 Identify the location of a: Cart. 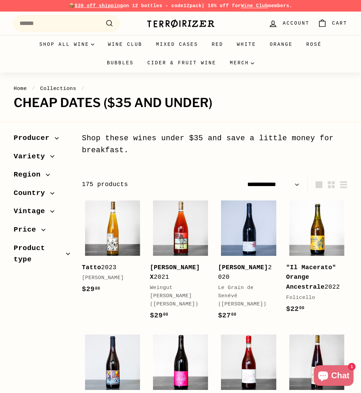
(333, 23).